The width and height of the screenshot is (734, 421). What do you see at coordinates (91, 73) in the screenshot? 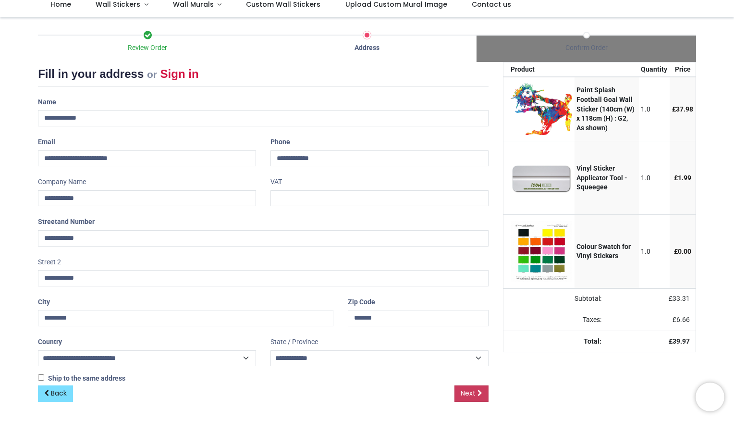
I see `span: Fill in your address` at bounding box center [91, 73].